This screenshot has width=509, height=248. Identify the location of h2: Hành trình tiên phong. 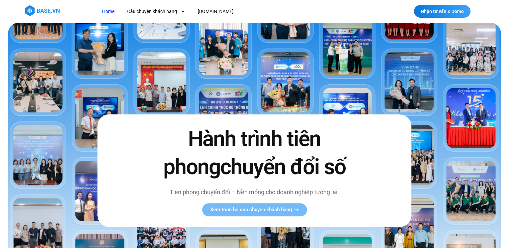
(254, 153).